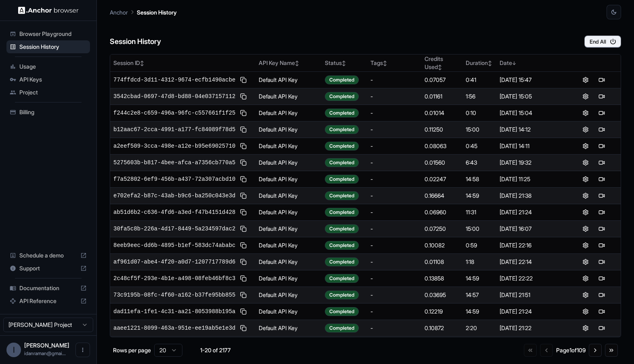 This screenshot has width=634, height=364. Describe the element at coordinates (83, 350) in the screenshot. I see `button: Open menu` at that location.